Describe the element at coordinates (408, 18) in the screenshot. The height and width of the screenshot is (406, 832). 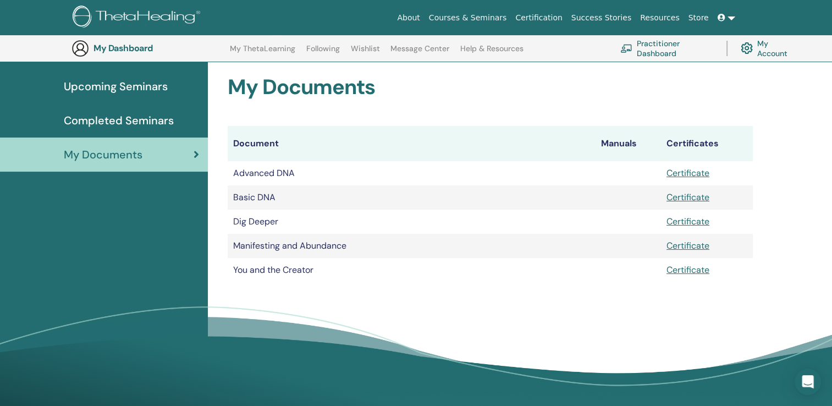
I see `a: About` at that location.